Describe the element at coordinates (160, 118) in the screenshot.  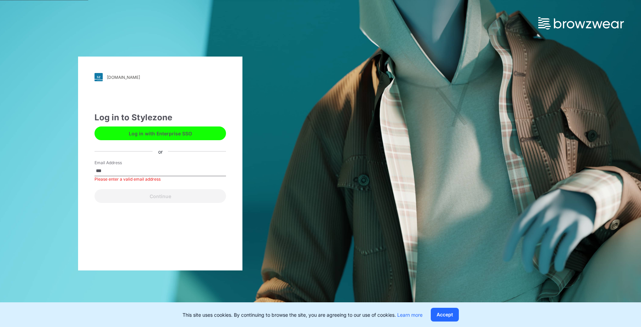
I see `div: Log in to Stylezone` at that location.